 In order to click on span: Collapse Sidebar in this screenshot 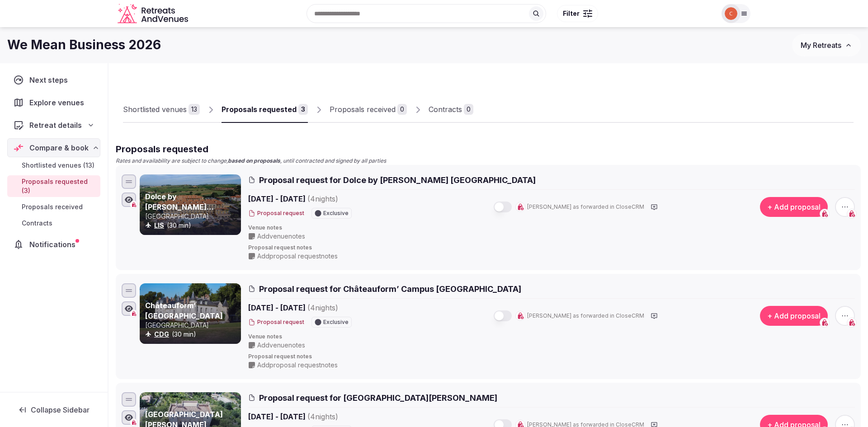, I will do `click(60, 410)`.